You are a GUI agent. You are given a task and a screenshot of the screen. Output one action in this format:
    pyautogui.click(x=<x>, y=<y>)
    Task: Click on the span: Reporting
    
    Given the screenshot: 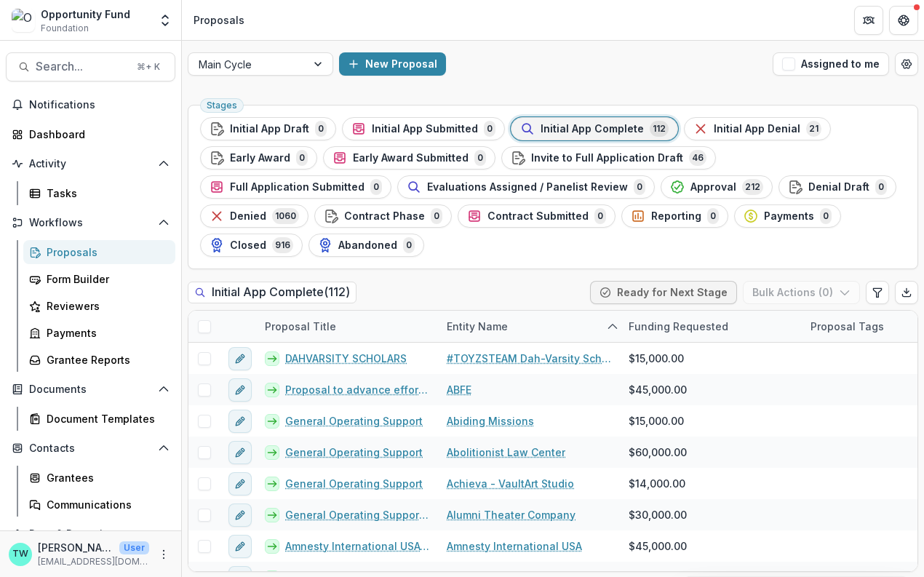 What is the action you would take?
    pyautogui.click(x=676, y=216)
    